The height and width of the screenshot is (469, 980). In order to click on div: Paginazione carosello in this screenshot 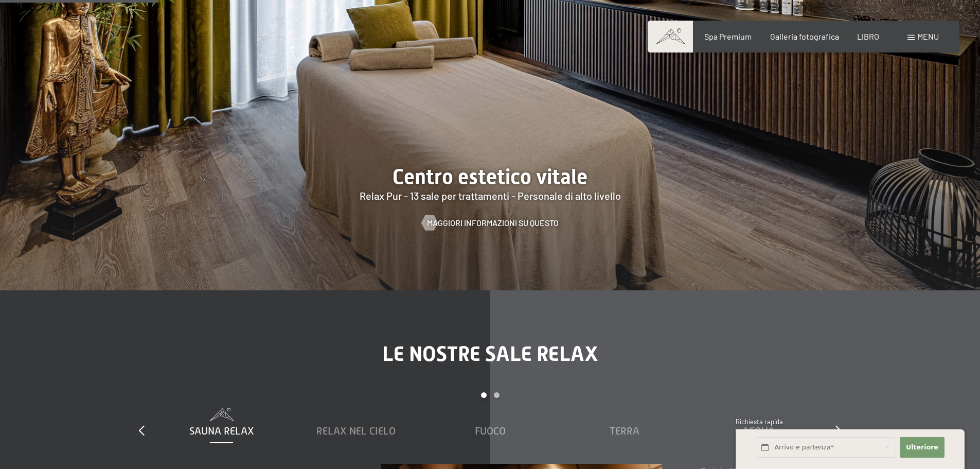, I will do `click(490, 400)`.